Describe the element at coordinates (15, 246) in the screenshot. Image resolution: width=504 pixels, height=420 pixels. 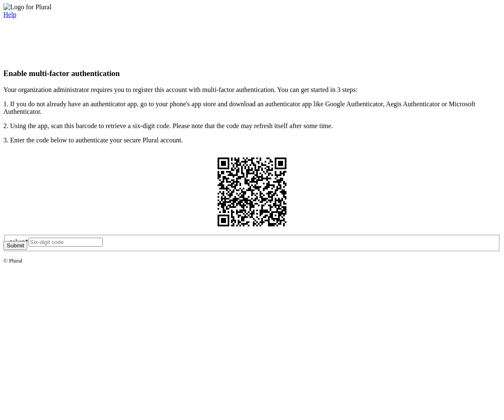
I see `button: Submit` at that location.